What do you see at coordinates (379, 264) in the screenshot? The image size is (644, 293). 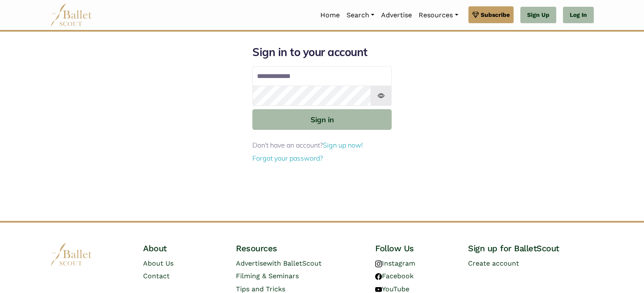 I see `img: instagram logo` at bounding box center [379, 264].